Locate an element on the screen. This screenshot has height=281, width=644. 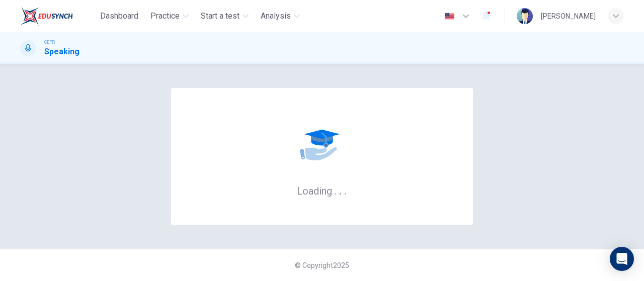
span: © Copyright 2025 is located at coordinates (322, 266).